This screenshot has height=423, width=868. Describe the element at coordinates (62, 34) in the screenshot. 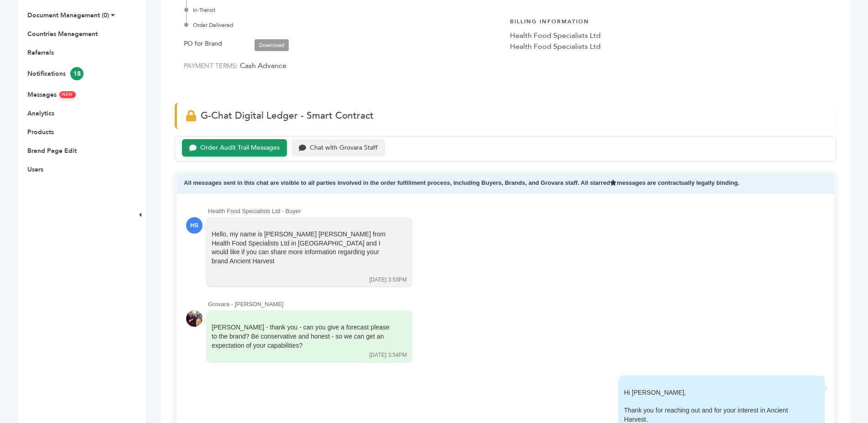

I see `a: Countries Management` at that location.